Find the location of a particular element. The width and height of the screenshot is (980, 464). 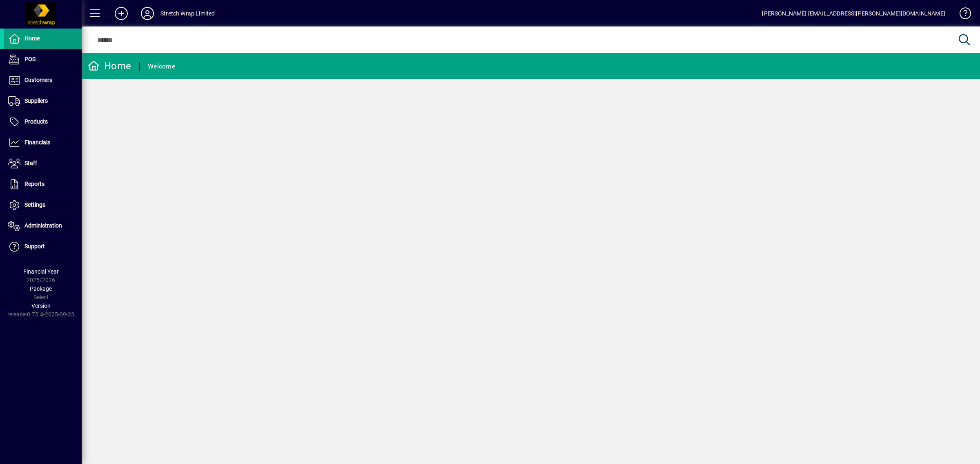

a: Financials is located at coordinates (43, 142).